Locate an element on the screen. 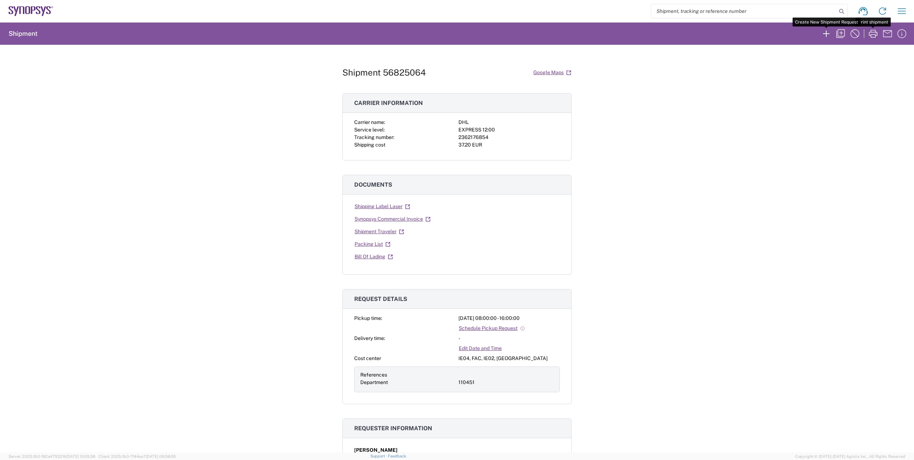 The image size is (914, 460). span: Requester information is located at coordinates (393, 428).